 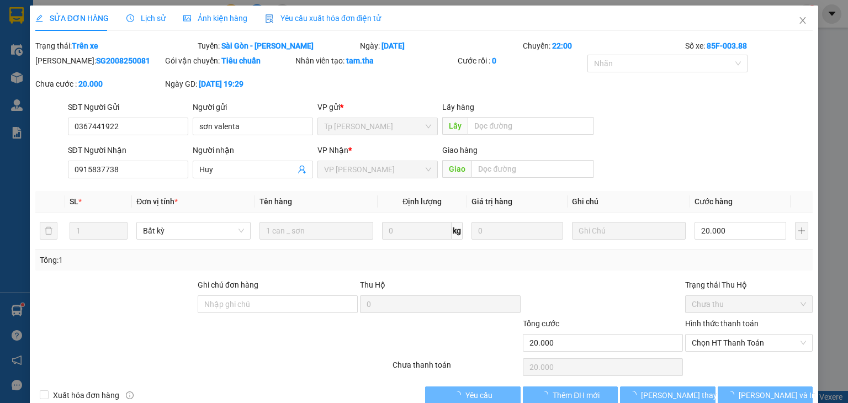 What do you see at coordinates (323, 18) in the screenshot?
I see `span: Yêu cầu xuất hóa đơn điện tử` at bounding box center [323, 18].